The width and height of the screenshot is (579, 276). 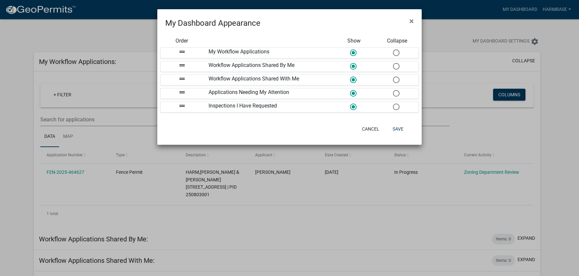 I want to click on button: Save, so click(x=398, y=129).